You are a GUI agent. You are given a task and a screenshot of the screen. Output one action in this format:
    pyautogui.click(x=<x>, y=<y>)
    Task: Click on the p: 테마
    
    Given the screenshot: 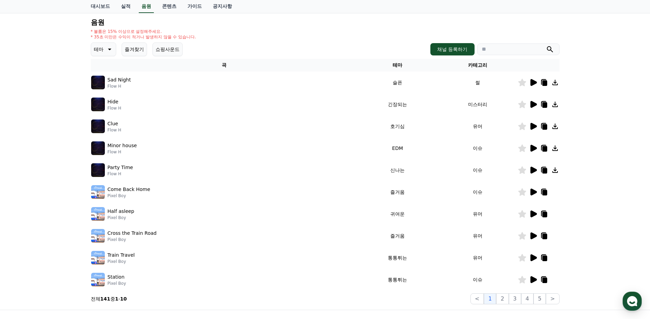 What is the action you would take?
    pyautogui.click(x=99, y=49)
    